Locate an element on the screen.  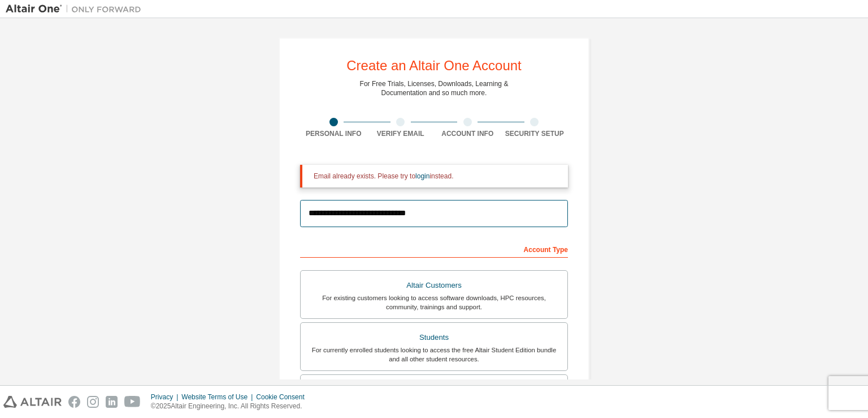
a: login is located at coordinates (422, 176).